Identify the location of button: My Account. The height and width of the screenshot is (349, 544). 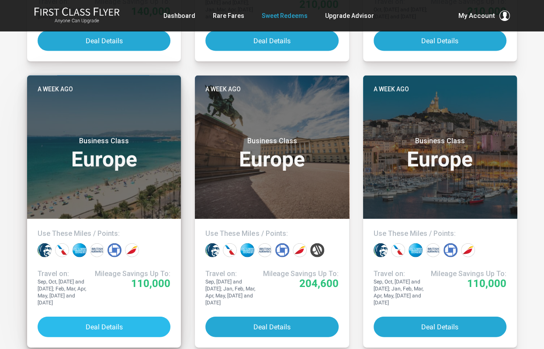
(484, 16).